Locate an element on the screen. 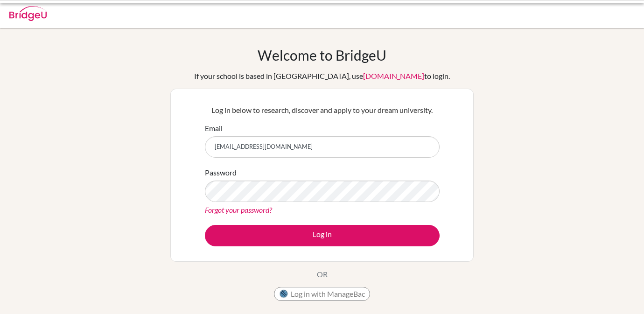  h1: Welcome to BridgeU is located at coordinates (322, 55).